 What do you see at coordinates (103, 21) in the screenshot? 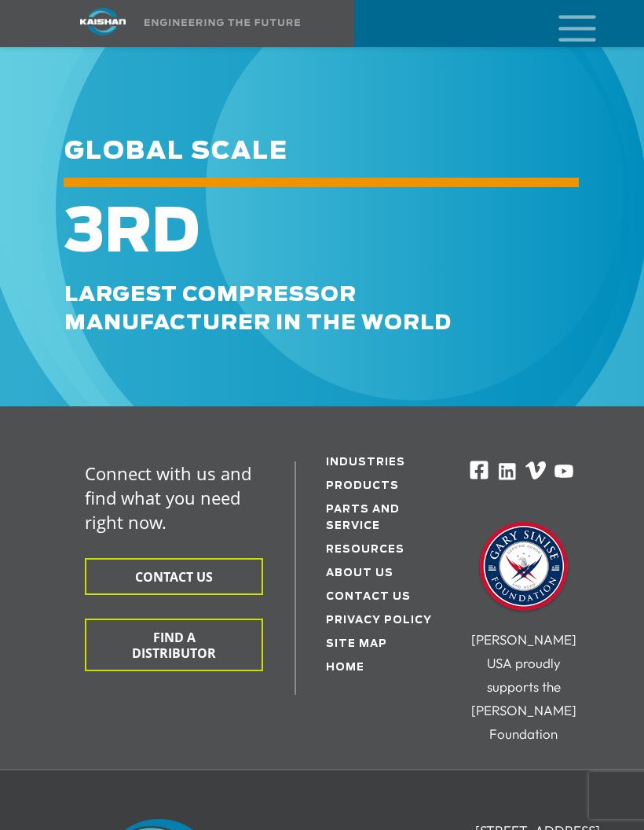
I see `img: kaishan logo` at bounding box center [103, 21].